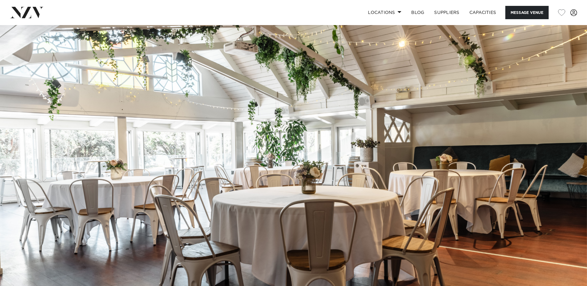 This screenshot has width=587, height=286. Describe the element at coordinates (384, 12) in the screenshot. I see `a: Locations` at that location.